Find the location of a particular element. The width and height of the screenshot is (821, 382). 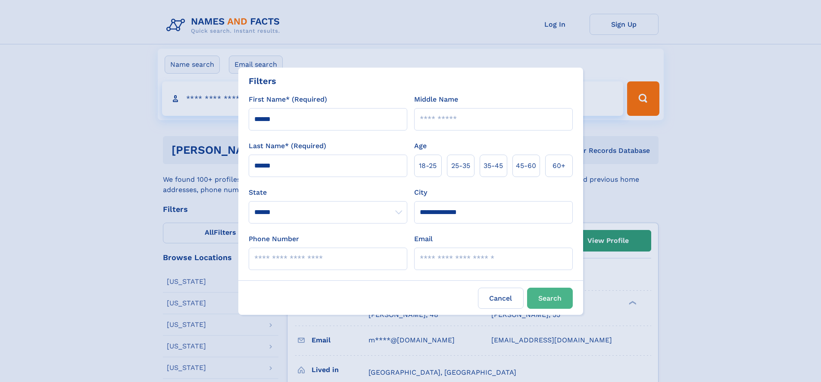

span: 25‑35 is located at coordinates (461, 166).